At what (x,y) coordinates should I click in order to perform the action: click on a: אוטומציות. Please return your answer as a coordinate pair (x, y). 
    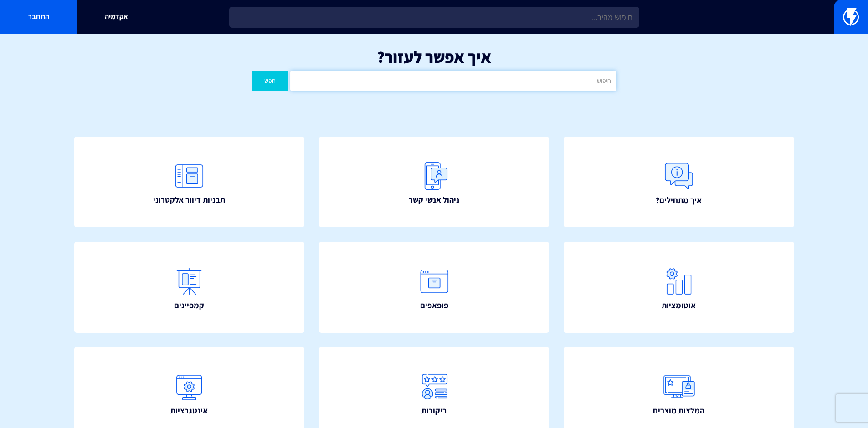
    Looking at the image, I should click on (679, 288).